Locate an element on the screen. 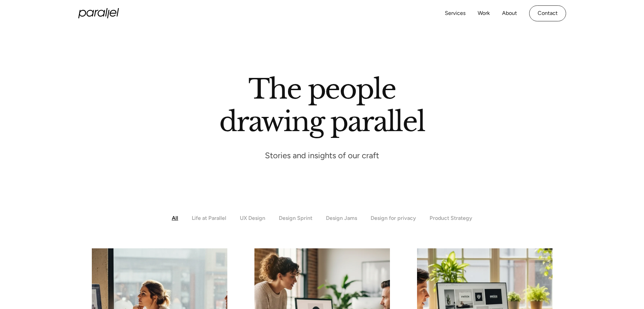  a: About is located at coordinates (510, 13).